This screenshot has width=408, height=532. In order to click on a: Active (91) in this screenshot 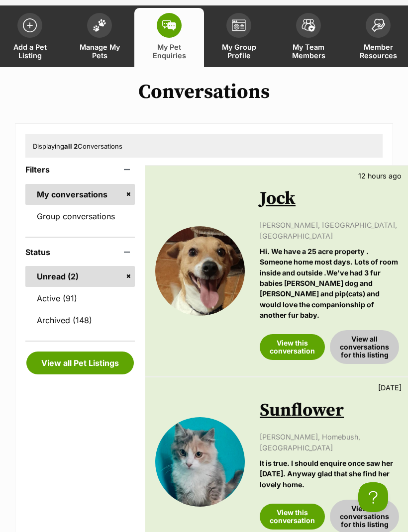, I will do `click(80, 298)`.